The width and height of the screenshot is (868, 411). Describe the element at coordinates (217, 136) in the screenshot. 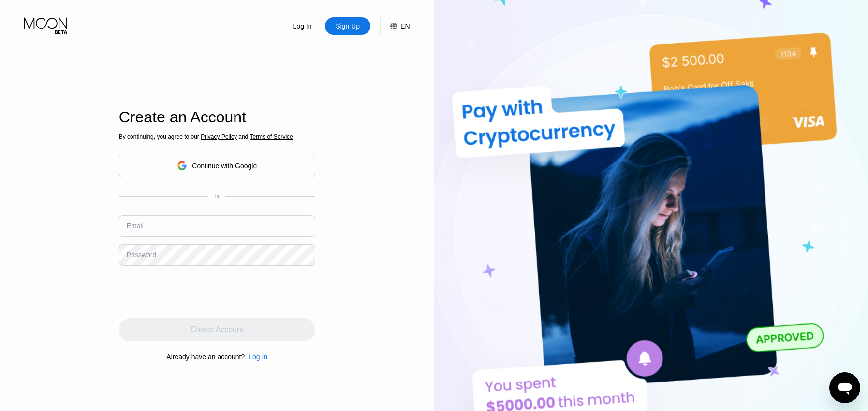

I see `div: By continuing, you agree to our` at that location.